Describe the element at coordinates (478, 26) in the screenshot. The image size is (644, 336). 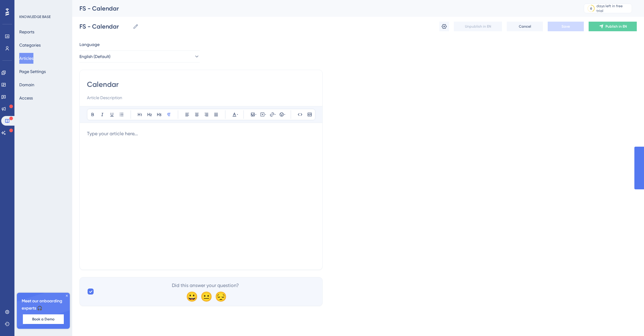
I see `span: Unpublish in EN` at that location.